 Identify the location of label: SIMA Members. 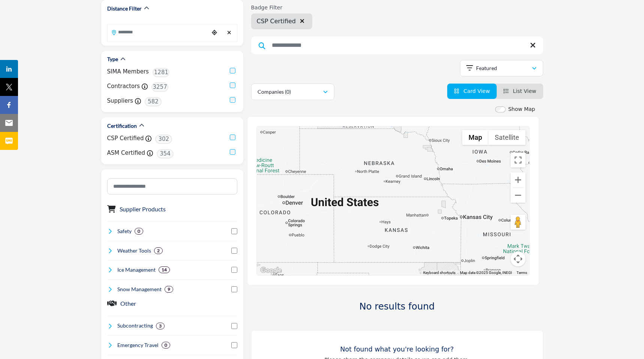
(128, 72).